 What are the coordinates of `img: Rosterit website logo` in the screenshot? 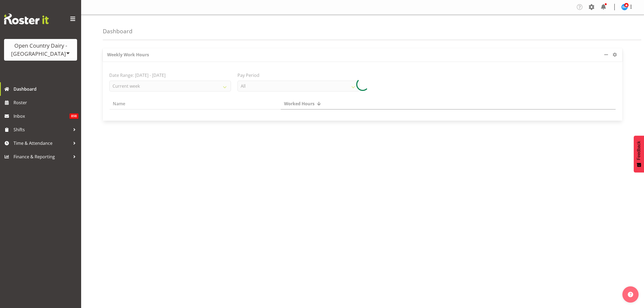 It's located at (26, 19).